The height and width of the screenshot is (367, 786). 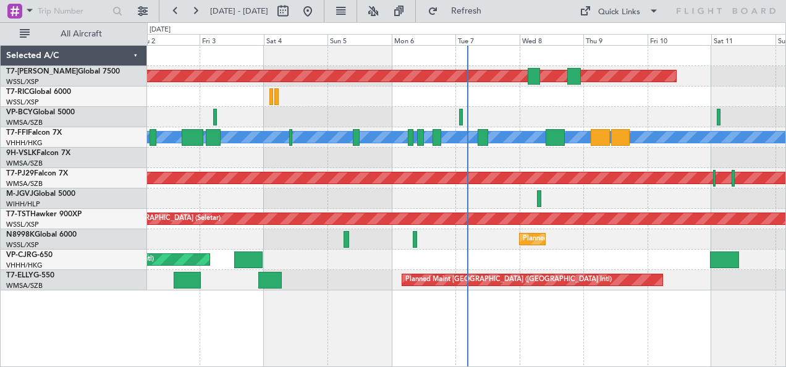 What do you see at coordinates (423, 40) in the screenshot?
I see `div: Mon 6` at bounding box center [423, 40].